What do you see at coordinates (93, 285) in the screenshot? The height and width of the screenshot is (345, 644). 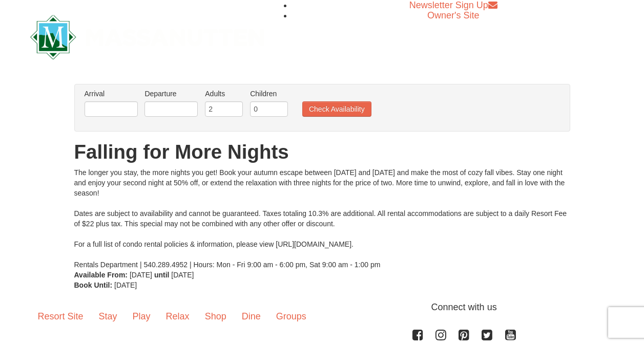 I see `strong: Book Until:` at bounding box center [93, 285].